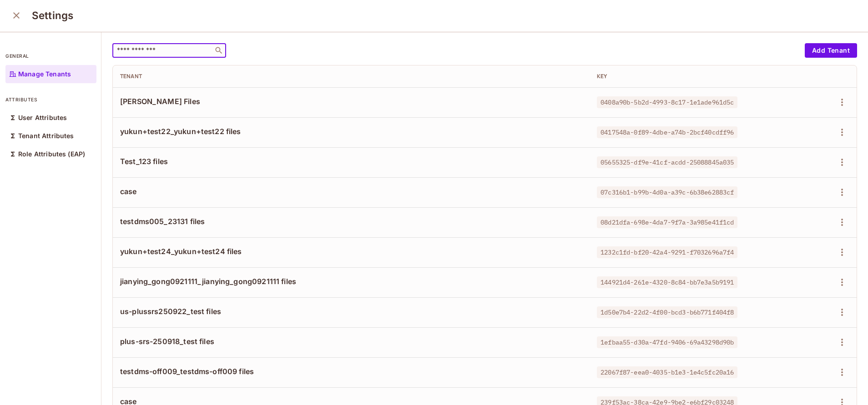  Describe the element at coordinates (45, 74) in the screenshot. I see `p: Manage Tenants` at that location.